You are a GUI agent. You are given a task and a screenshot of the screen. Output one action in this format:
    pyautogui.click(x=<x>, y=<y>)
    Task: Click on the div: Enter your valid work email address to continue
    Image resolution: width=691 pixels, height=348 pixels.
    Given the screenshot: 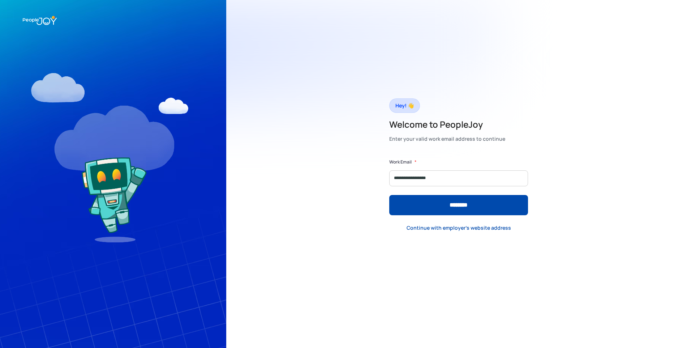 What is the action you would take?
    pyautogui.click(x=447, y=139)
    